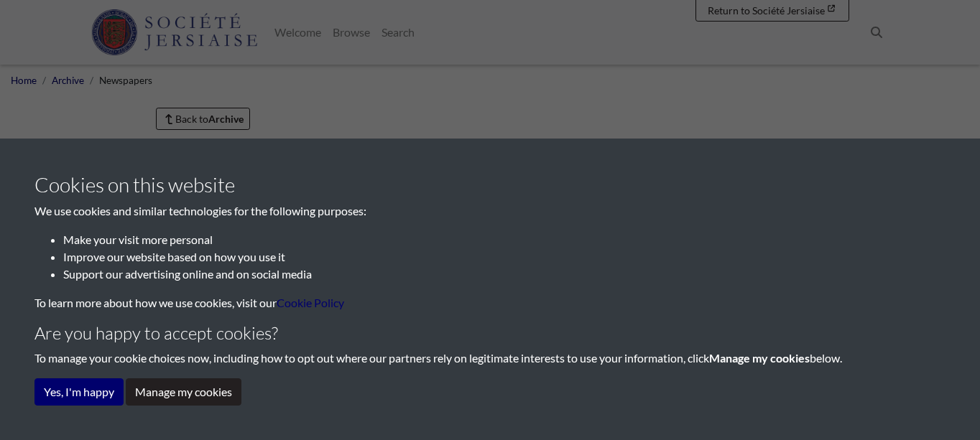 Image resolution: width=980 pixels, height=440 pixels. Describe the element at coordinates (183, 392) in the screenshot. I see `button: Manage my cookies` at that location.